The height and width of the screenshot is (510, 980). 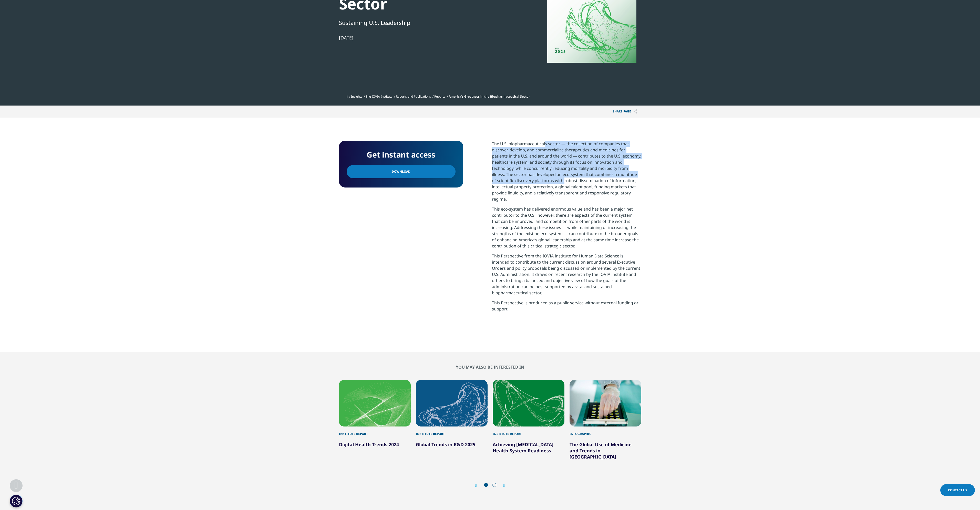 What do you see at coordinates (566, 173) in the screenshot?
I see `p: The U.S. biopharmaceuticals sector — the collection of companies that discover, develop, and comm...` at bounding box center [566, 173].